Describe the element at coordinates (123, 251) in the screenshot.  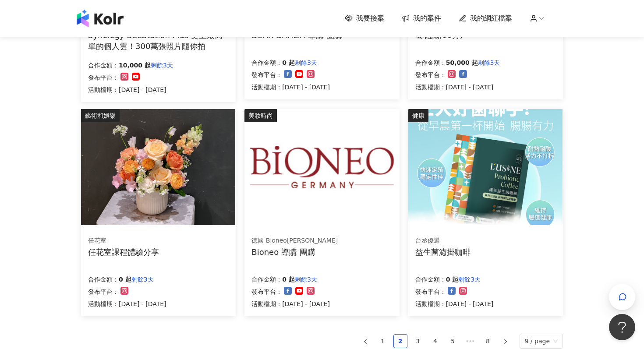
I see `div: 任花室課程體驗分享` at that location.